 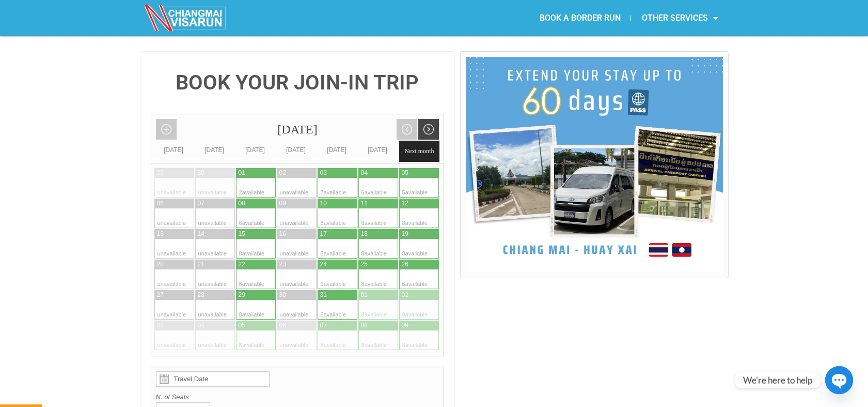 I want to click on div: 13, so click(x=160, y=234).